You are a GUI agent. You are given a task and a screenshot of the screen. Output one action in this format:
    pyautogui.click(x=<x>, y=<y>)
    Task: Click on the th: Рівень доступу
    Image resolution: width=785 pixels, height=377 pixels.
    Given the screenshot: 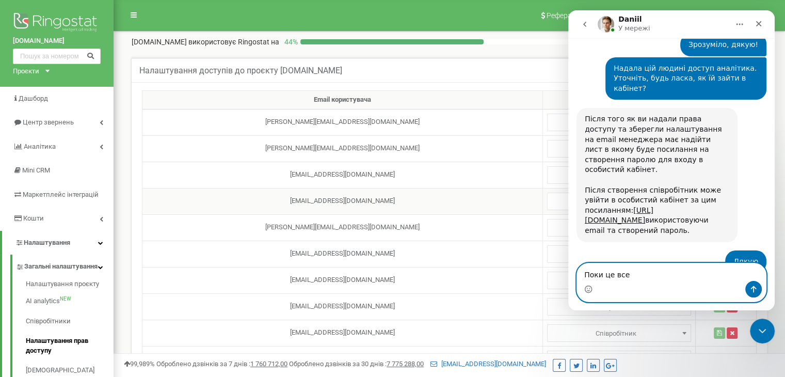 What is the action you would take?
    pyautogui.click(x=619, y=100)
    